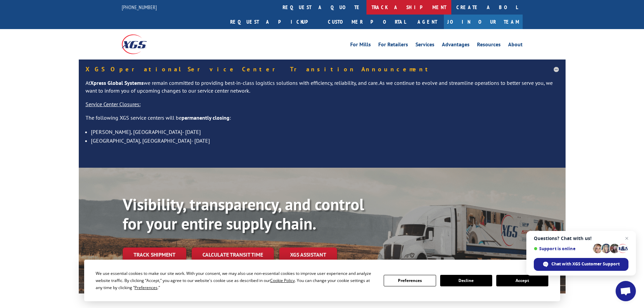 The width and height of the screenshot is (644, 308). I want to click on a: Open chat, so click(626, 291).